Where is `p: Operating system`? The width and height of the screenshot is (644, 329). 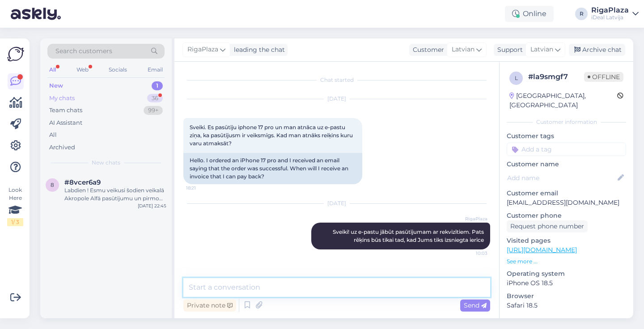
p: Operating system is located at coordinates (566, 274).